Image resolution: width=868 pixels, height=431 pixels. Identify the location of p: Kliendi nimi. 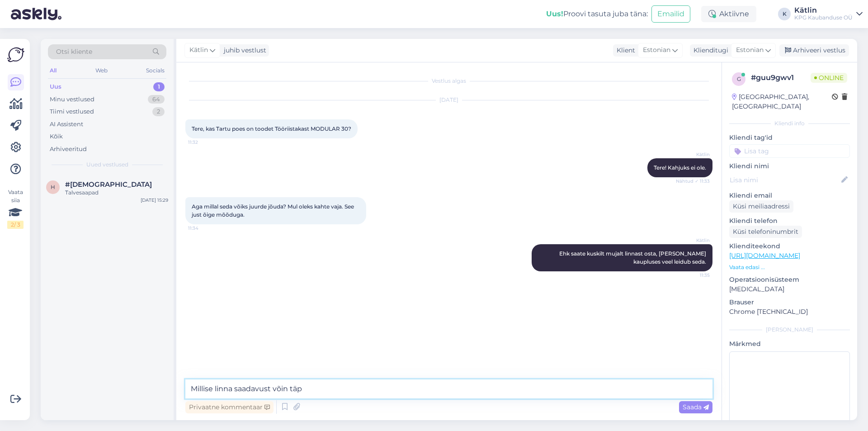
(789, 165).